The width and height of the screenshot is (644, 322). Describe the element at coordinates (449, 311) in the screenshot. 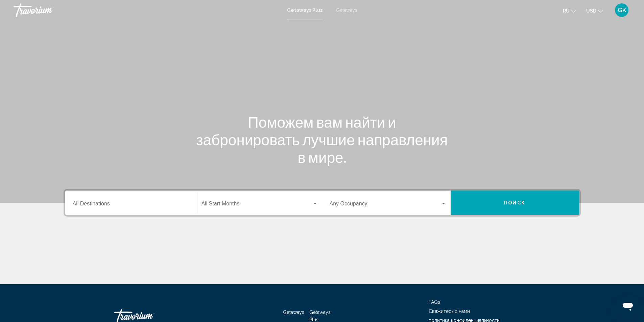

I see `a: Свяжитесь с нами` at that location.